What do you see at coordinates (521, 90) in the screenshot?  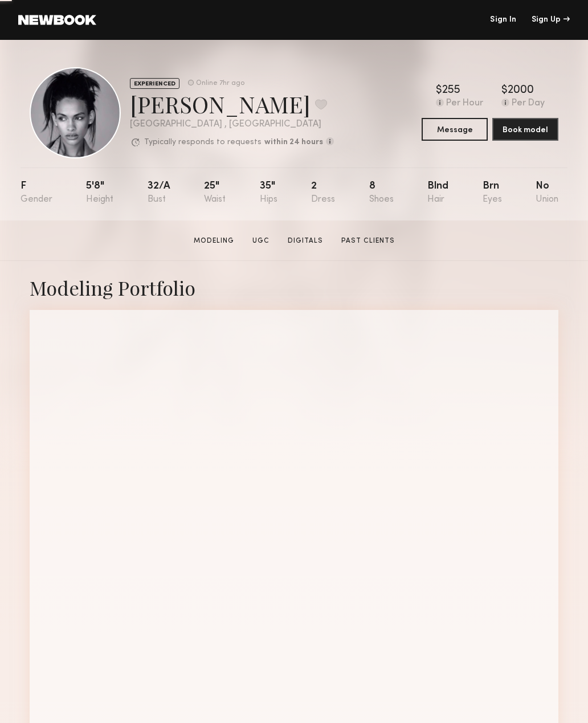 I see `div: 2000` at bounding box center [521, 90].